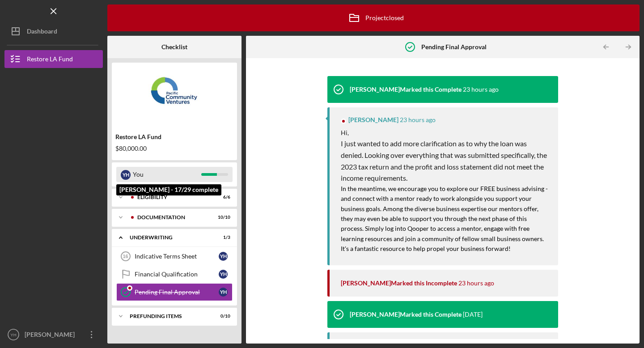 Image resolution: width=644 pixels, height=348 pixels. Describe the element at coordinates (222, 217) in the screenshot. I see `div: 10 / 10` at that location.